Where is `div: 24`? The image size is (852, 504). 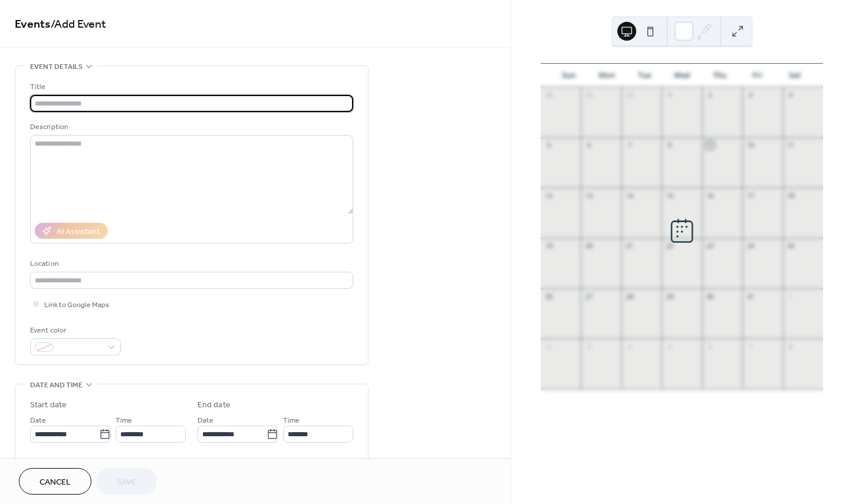
div: 24 is located at coordinates (750, 246).